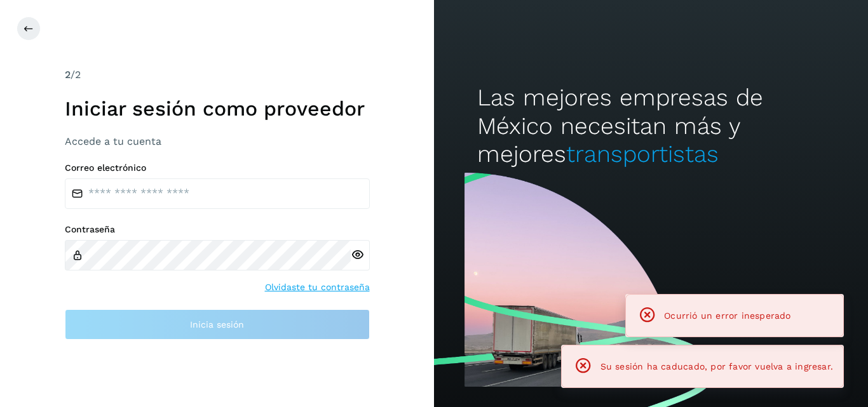 The image size is (868, 407). Describe the element at coordinates (317, 287) in the screenshot. I see `a: Olvidaste tu contraseña` at that location.